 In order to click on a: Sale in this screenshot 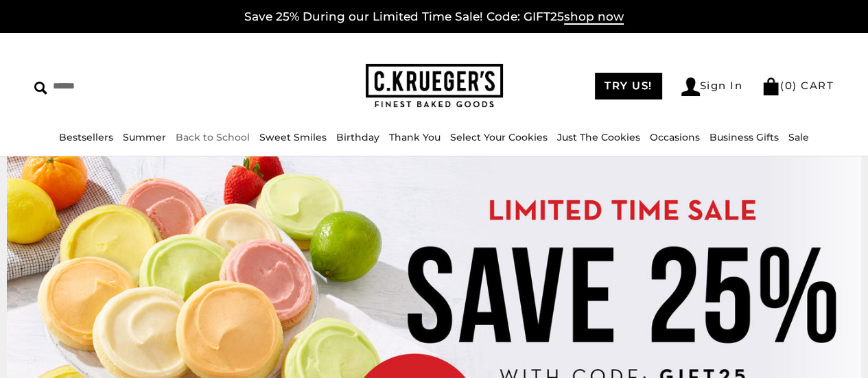, I will do `click(799, 137)`.